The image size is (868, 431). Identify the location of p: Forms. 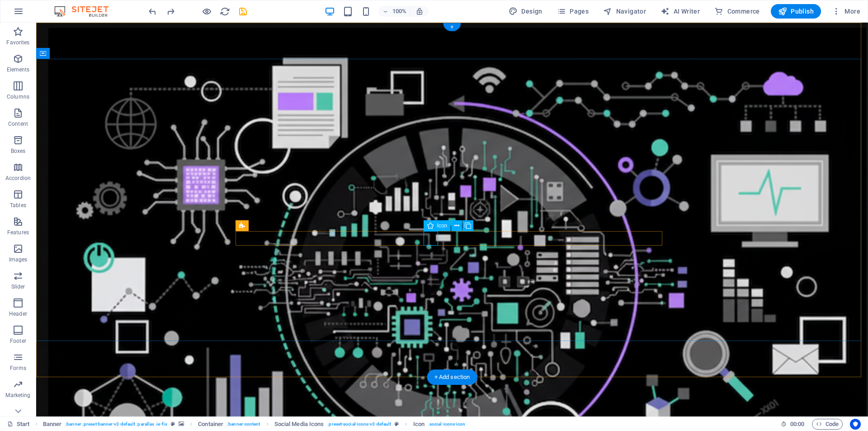
(18, 369).